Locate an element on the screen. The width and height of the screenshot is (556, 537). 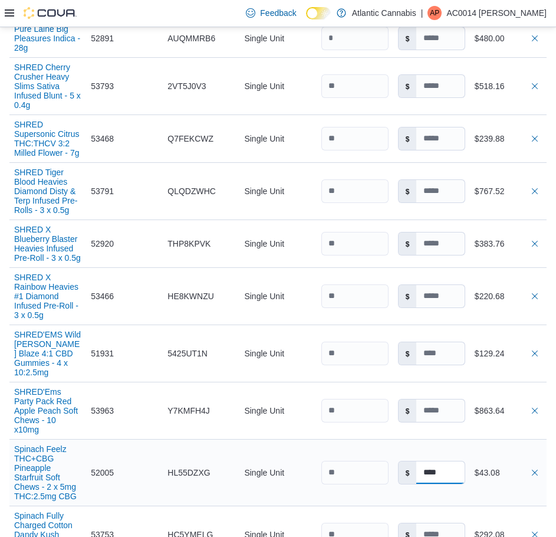
div: $518.16 is located at coordinates (509, 86).